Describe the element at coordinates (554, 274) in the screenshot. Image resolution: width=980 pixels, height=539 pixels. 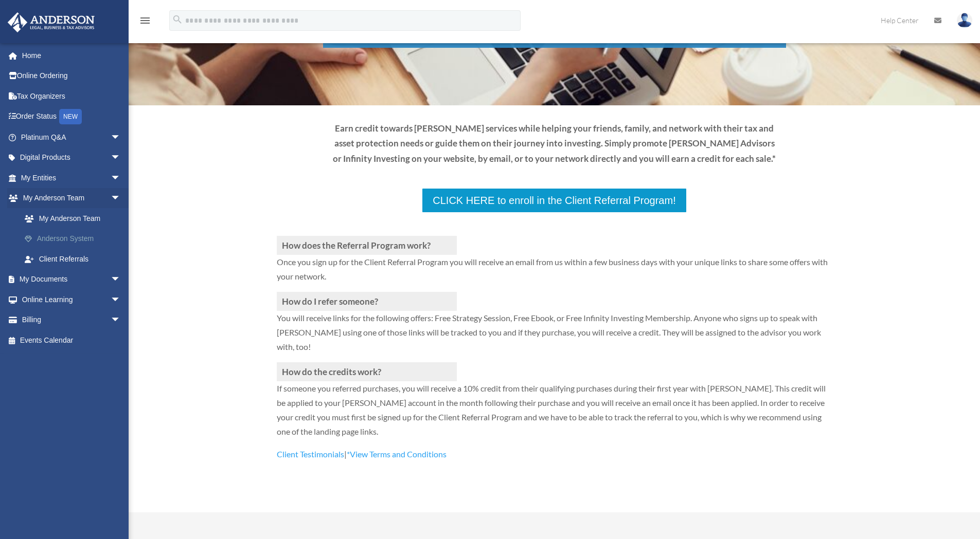
I see `p: Once you sign up for the Client Referral Program you will receive an email from us within a few b...` at that location.